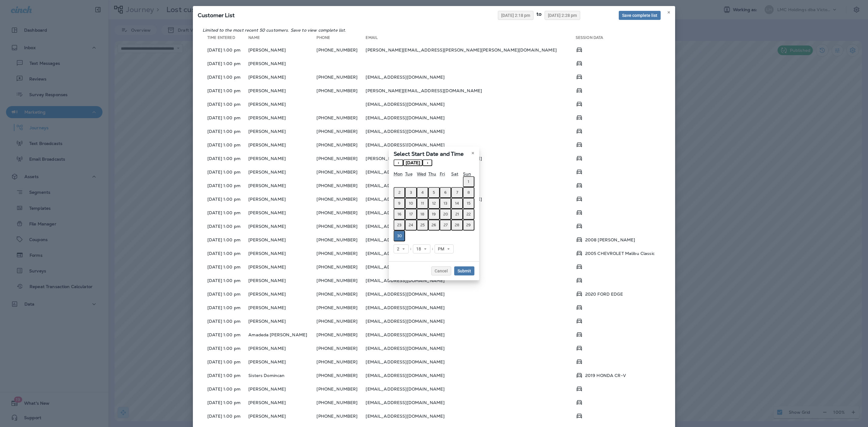 This screenshot has width=868, height=427. I want to click on button: June 27, 2025, so click(446, 225).